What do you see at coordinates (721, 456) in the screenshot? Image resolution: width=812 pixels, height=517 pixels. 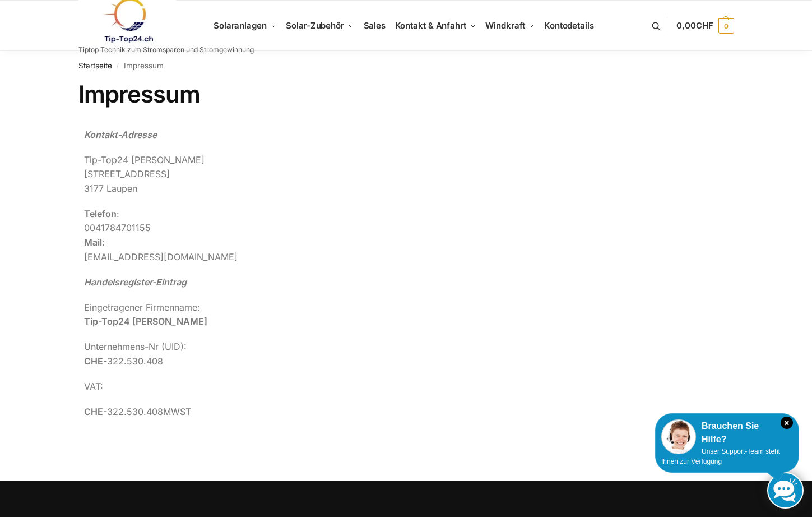 I see `span: Unser Support-Team steht Ihnen zur Verfügung` at bounding box center [721, 456].